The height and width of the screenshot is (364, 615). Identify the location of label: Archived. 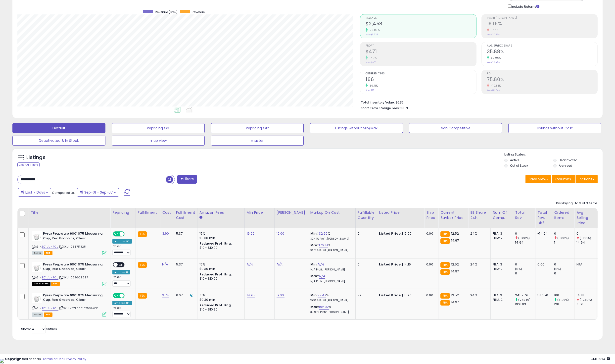
(566, 166).